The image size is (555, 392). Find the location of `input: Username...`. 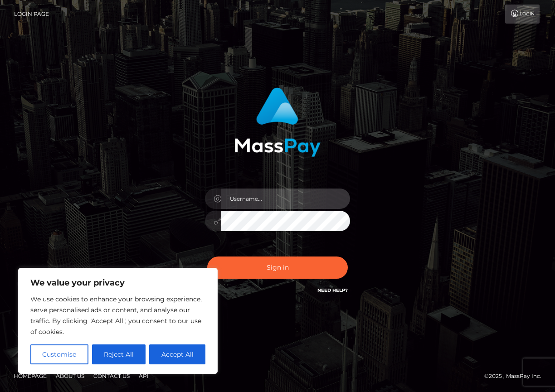

input: Username... is located at coordinates (285, 199).